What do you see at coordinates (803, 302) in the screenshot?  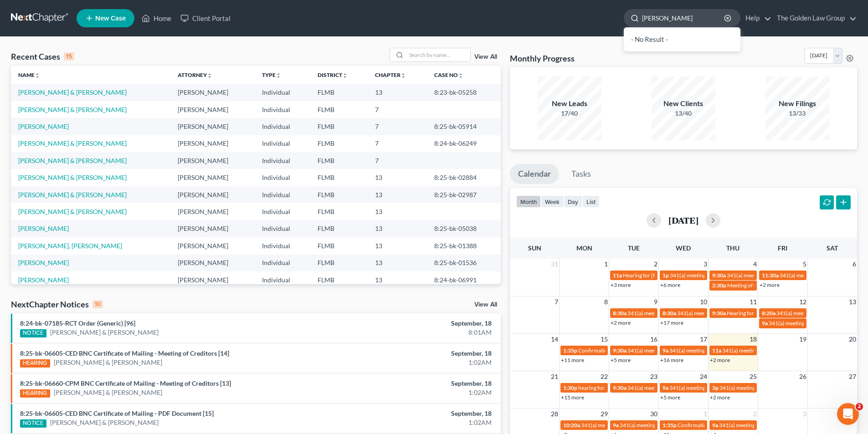 I see `span: 12` at bounding box center [803, 302].